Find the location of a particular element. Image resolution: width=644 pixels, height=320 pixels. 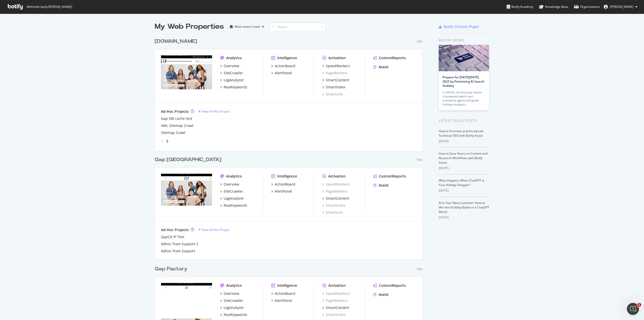

div: angle-left is located at coordinates (162, 141).